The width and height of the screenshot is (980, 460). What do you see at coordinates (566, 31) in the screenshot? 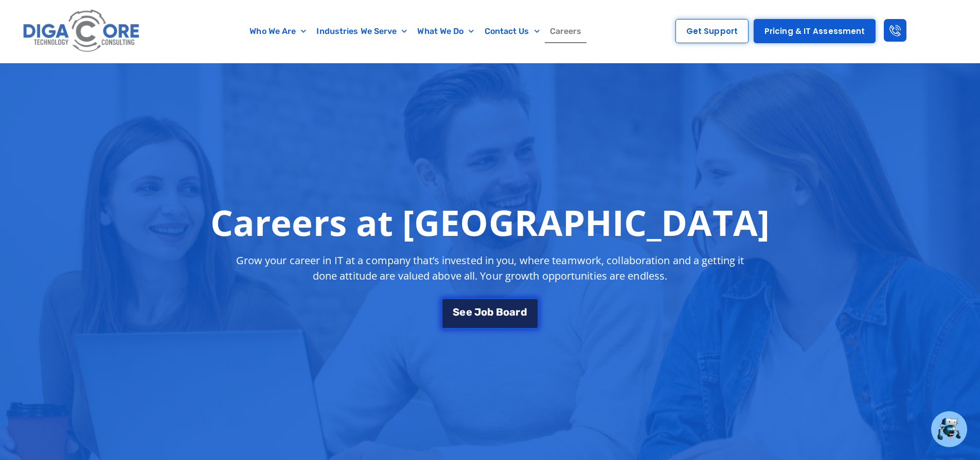
I see `a: Careers` at bounding box center [566, 31].